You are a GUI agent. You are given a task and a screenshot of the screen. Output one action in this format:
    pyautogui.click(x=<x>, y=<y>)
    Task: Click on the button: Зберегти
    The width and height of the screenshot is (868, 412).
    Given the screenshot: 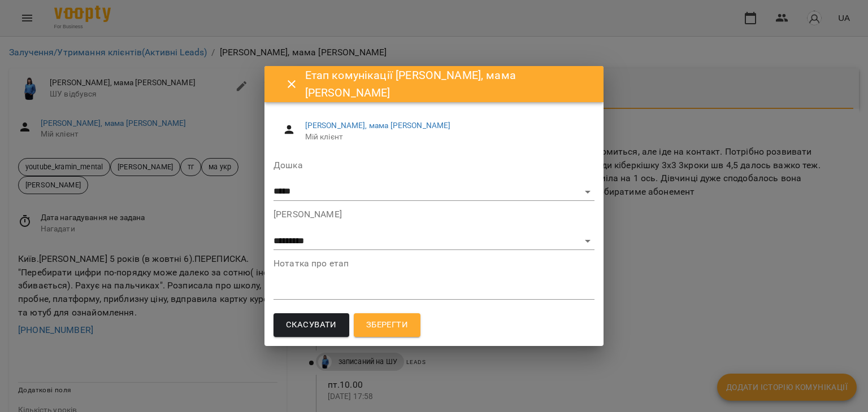 What is the action you would take?
    pyautogui.click(x=387, y=325)
    